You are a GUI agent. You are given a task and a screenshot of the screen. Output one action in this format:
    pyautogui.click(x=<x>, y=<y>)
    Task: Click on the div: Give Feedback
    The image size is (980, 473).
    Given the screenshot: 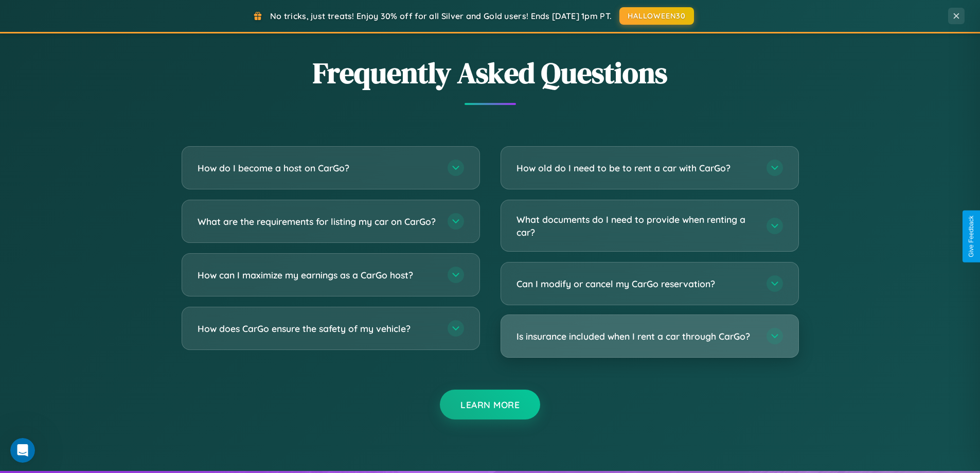 What is the action you would take?
    pyautogui.click(x=971, y=236)
    